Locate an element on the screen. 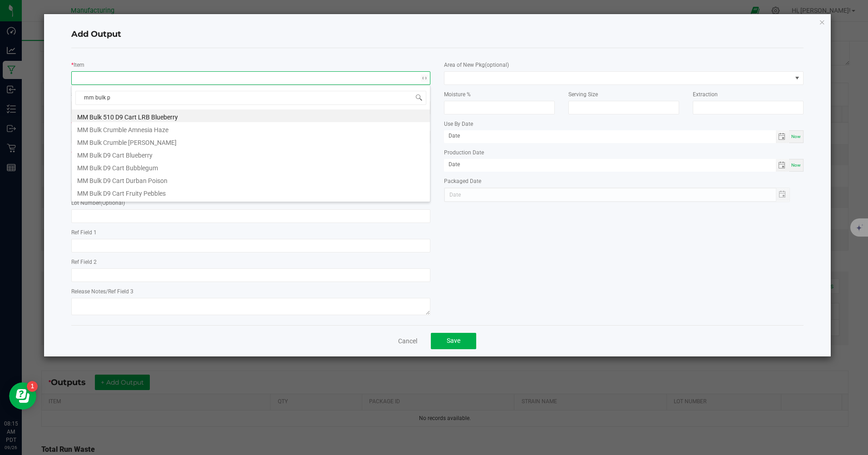 The image size is (868, 455). a: Cancel is located at coordinates (407, 341).